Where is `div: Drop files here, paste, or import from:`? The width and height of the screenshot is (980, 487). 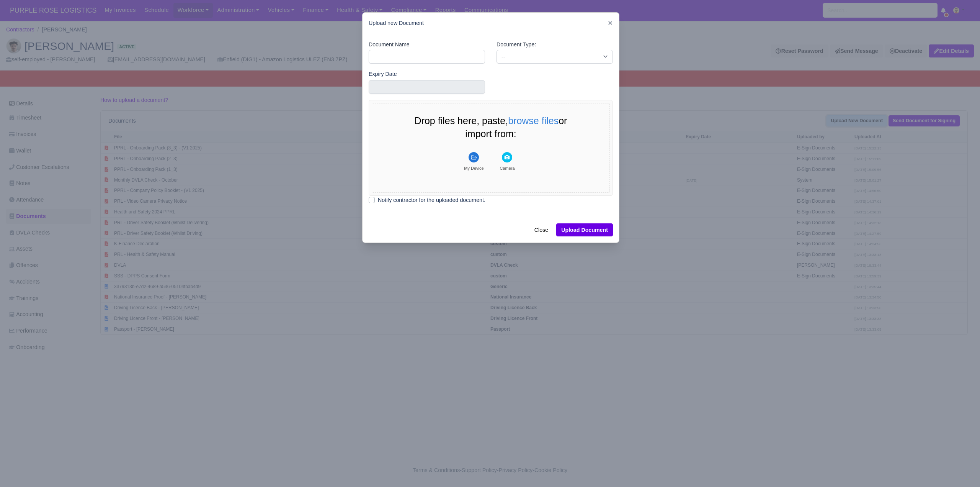 div: Drop files here, paste, or import from: is located at coordinates (491, 128).